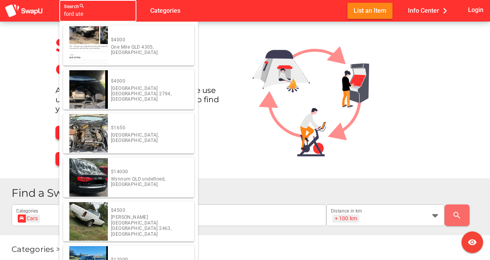 This screenshot has height=260, width=490. What do you see at coordinates (476, 10) in the screenshot?
I see `button: Login` at bounding box center [476, 10].